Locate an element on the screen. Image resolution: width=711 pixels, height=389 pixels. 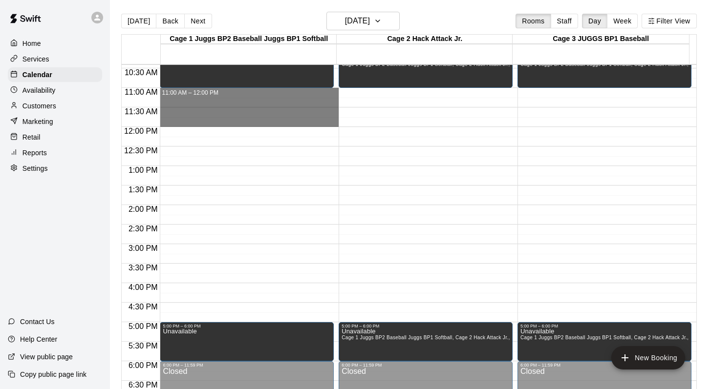
button: Rooms is located at coordinates (533, 21).